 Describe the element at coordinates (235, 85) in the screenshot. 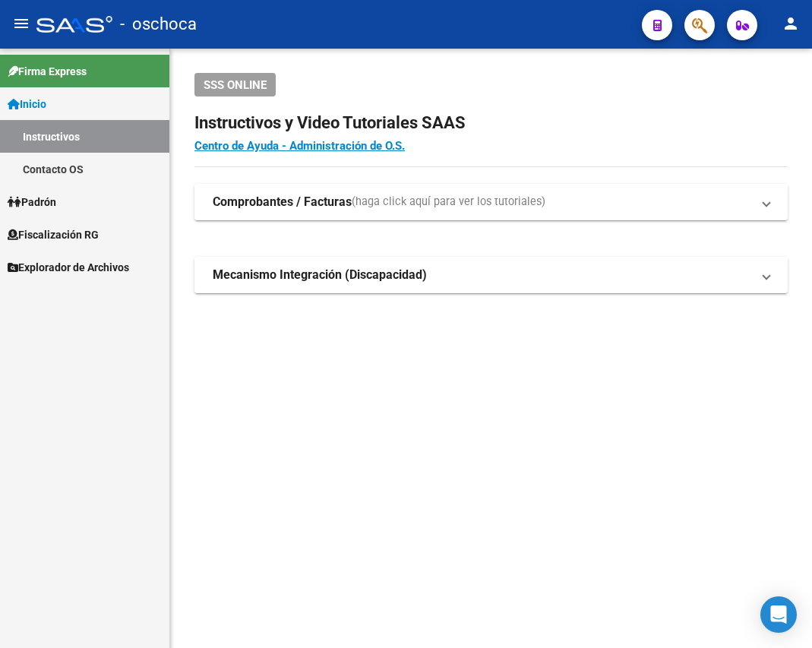

I see `span: SSS ONLINE` at that location.